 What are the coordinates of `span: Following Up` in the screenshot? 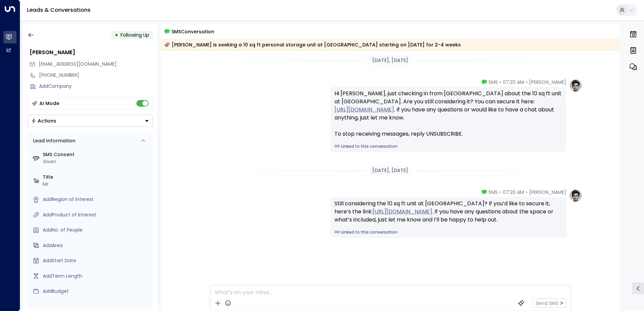 It's located at (135, 35).